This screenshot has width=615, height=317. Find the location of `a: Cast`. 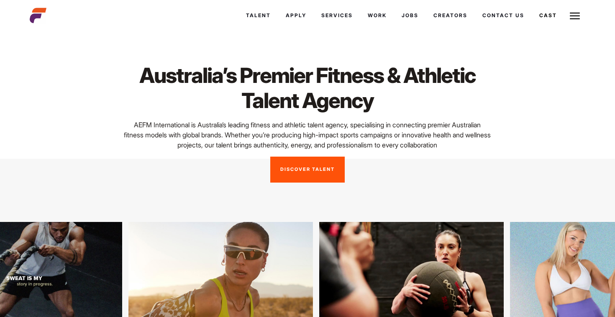

a: Cast is located at coordinates (548, 15).